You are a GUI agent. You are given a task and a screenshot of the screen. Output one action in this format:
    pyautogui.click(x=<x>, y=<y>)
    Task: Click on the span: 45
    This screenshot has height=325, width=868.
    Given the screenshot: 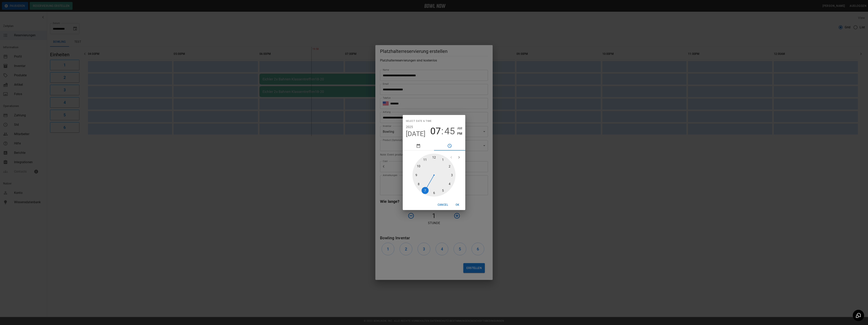 What is the action you would take?
    pyautogui.click(x=449, y=131)
    